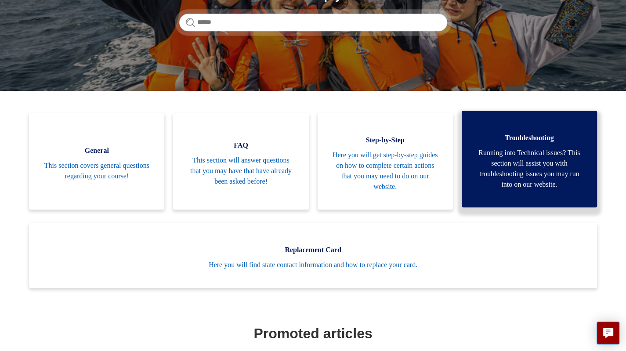 This screenshot has height=351, width=626. What do you see at coordinates (97, 161) in the screenshot?
I see `a: General This section covers general questions regarding your course!` at bounding box center [97, 161].